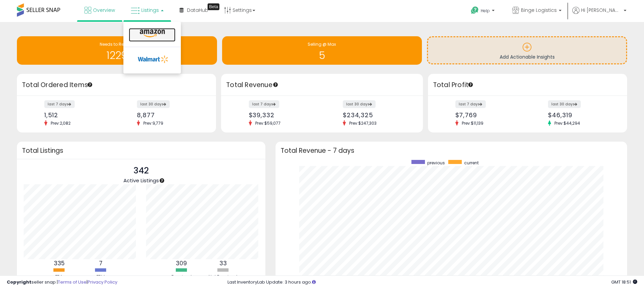 This screenshot has height=289, width=644. What do you see at coordinates (489, 115) in the screenshot?
I see `div: $7,769` at bounding box center [489, 115].